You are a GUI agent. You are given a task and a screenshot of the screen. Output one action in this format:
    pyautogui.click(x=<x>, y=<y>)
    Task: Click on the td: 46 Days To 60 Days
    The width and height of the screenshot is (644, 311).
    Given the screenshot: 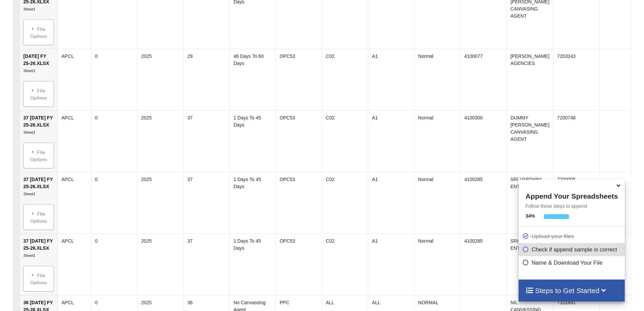 What is the action you would take?
    pyautogui.click(x=253, y=79)
    